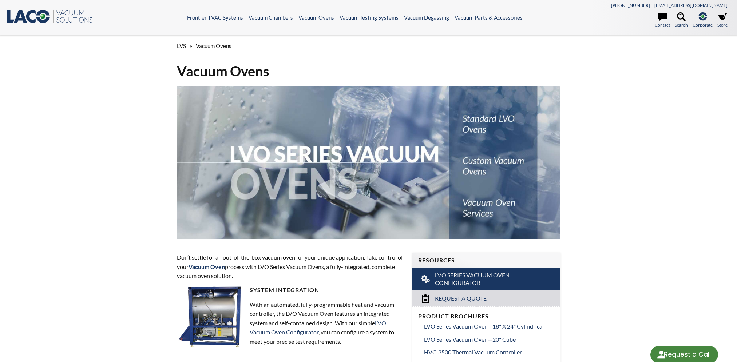  Describe the element at coordinates (427, 17) in the screenshot. I see `a: Vacuum Degassing` at that location.